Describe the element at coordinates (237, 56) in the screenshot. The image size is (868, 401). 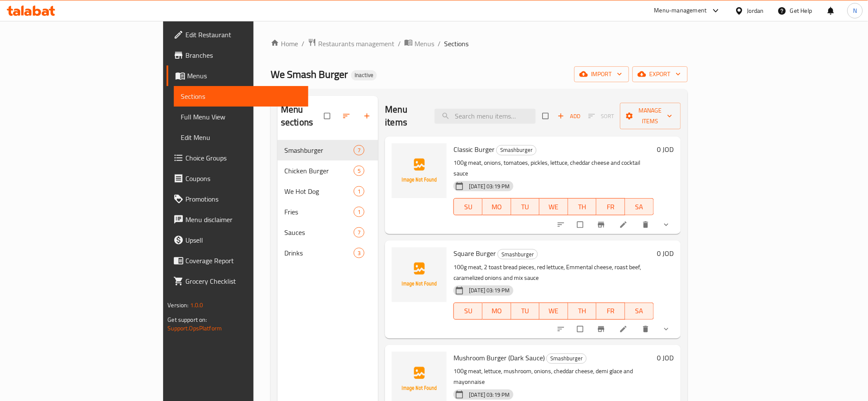
I see `a: Branches` at that location.